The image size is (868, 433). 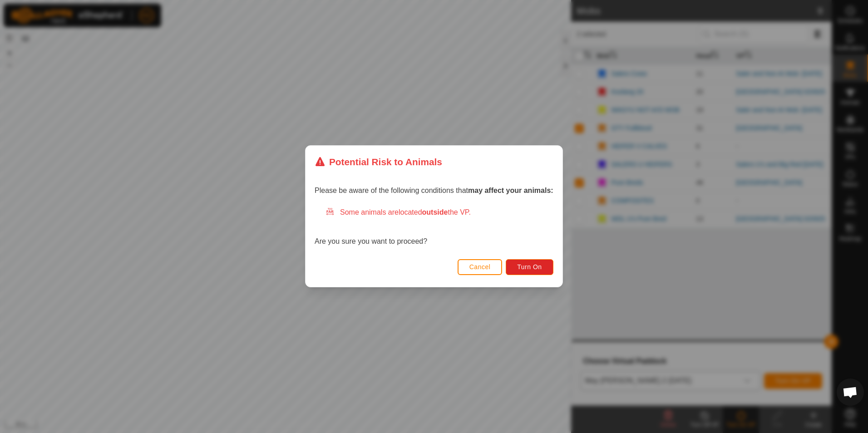 What do you see at coordinates (530, 267) in the screenshot?
I see `button: Turn On` at bounding box center [530, 267].